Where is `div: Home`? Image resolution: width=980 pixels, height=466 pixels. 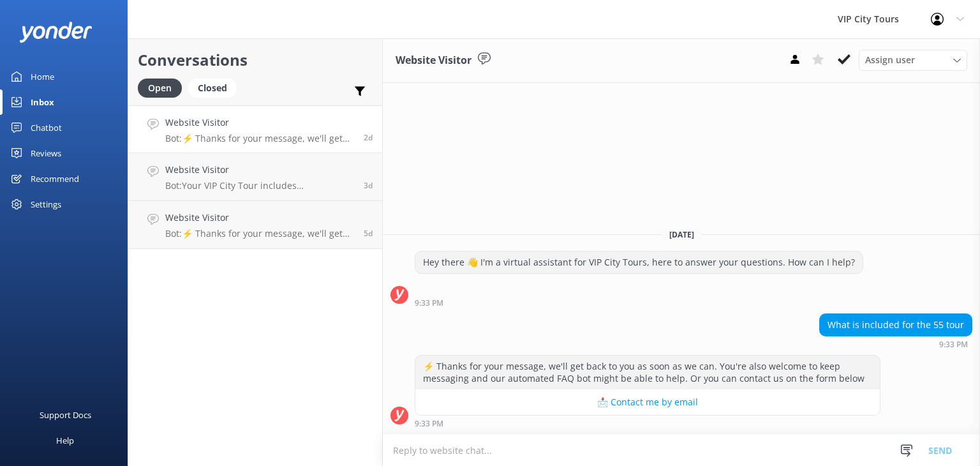
div: Home is located at coordinates (42, 76).